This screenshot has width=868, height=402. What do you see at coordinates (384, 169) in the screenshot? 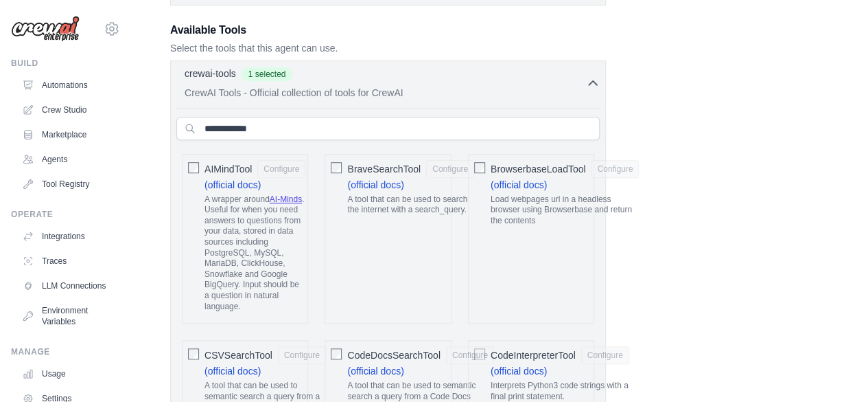
I see `span: BraveSearchTool` at bounding box center [384, 169].